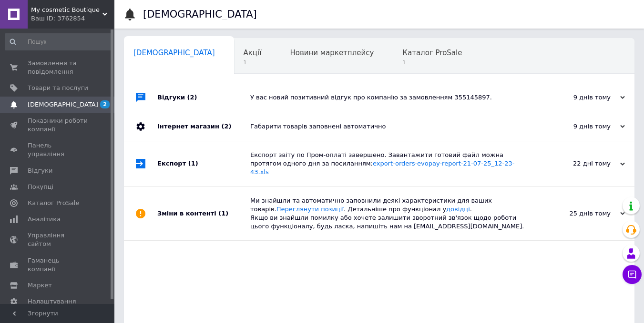 The image size is (644, 323). Describe the element at coordinates (577, 164) in the screenshot. I see `div: 22 дні тому` at that location.